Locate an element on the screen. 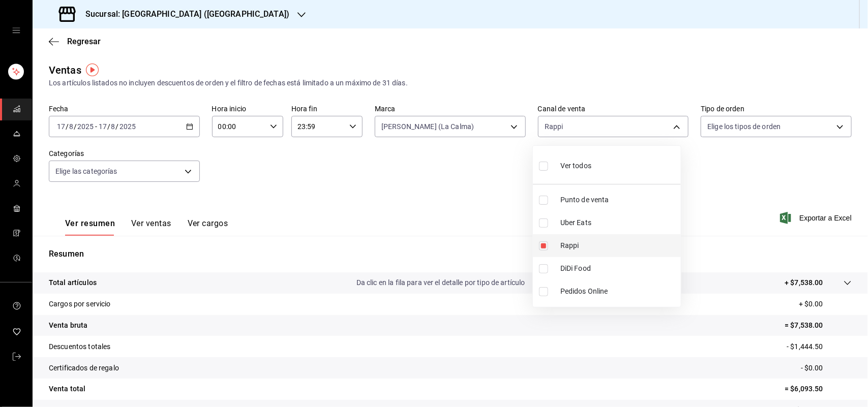 This screenshot has height=407, width=868. span: Rappi is located at coordinates (618, 245).